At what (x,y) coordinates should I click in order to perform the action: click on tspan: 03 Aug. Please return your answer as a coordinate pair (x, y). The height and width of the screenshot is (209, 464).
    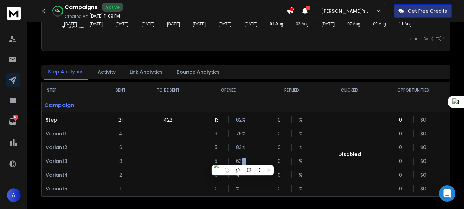
    Looking at the image, I should click on (302, 24).